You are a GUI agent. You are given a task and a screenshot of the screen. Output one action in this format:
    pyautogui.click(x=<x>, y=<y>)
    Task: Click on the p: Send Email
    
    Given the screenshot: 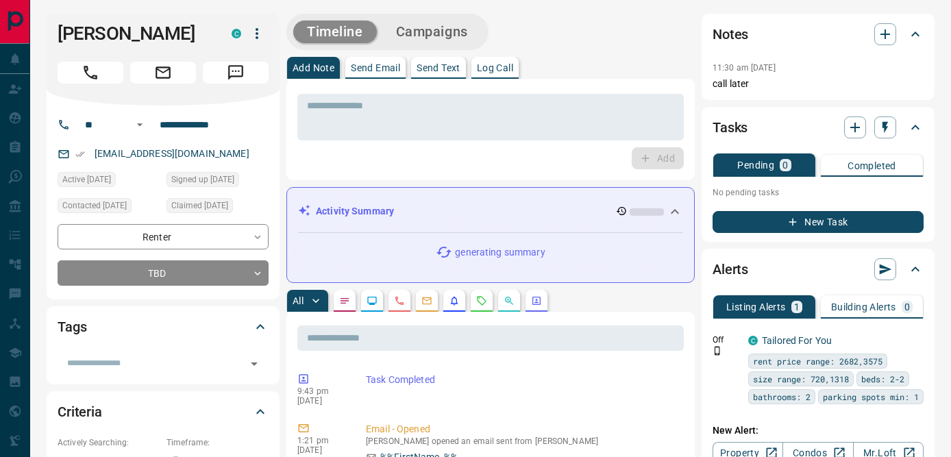 What is the action you would take?
    pyautogui.click(x=376, y=68)
    